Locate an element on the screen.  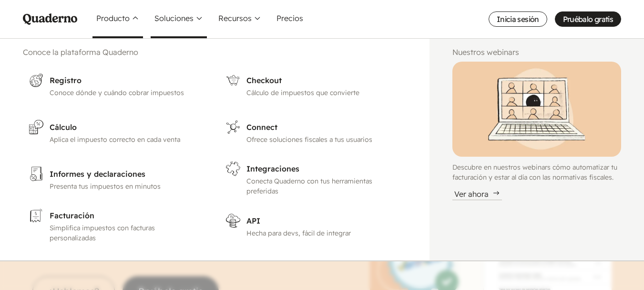
h2: Conoce la plataforma Quaderno is located at coordinates (214, 52).